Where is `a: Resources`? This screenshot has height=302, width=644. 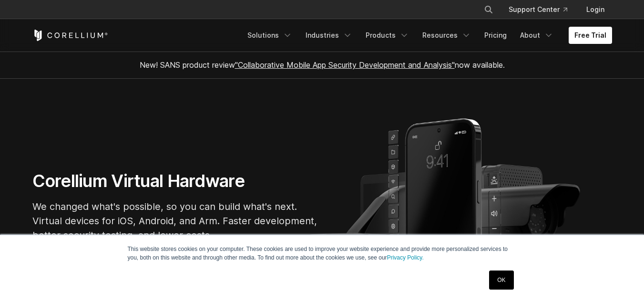 a: Resources is located at coordinates (447, 36).